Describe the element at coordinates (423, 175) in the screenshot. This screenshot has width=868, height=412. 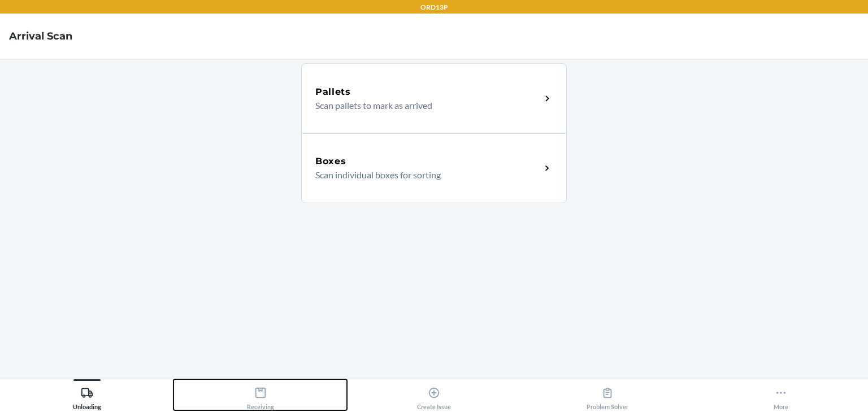
I see `p: Scan individual boxes for sorting` at that location.